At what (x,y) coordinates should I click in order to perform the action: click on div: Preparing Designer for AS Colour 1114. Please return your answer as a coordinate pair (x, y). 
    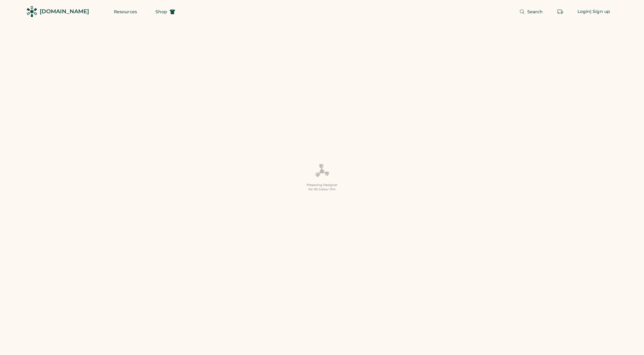
    Looking at the image, I should click on (322, 187).